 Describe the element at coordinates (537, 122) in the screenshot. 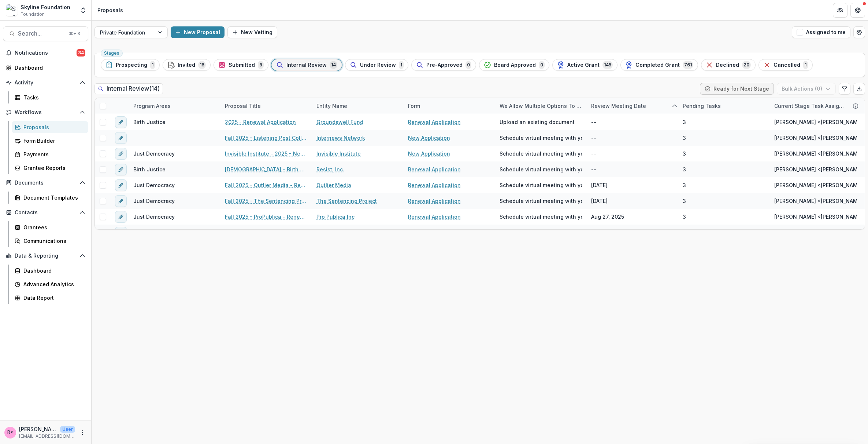

I see `span: Upload an existing document` at that location.